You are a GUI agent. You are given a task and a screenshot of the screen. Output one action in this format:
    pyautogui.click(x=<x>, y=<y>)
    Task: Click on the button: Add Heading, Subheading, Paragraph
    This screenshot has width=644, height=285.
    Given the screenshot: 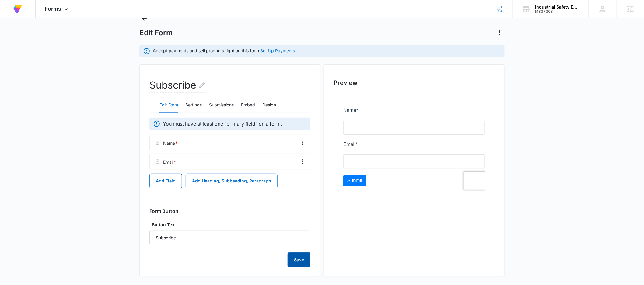 What is the action you would take?
    pyautogui.click(x=232, y=181)
    